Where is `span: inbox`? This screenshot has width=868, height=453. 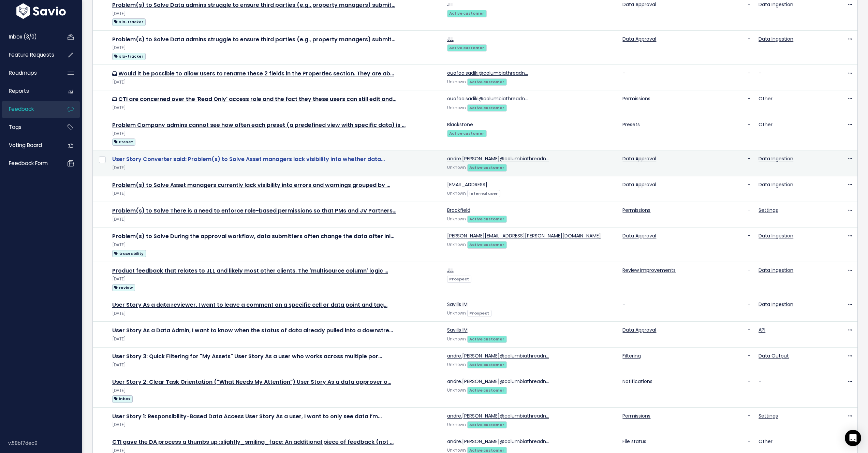 span: inbox is located at coordinates (122, 399).